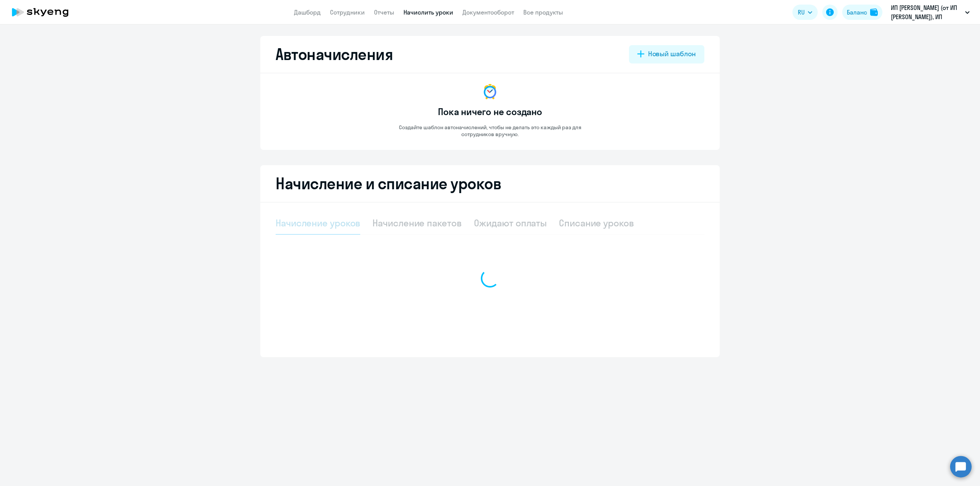  What do you see at coordinates (334, 54) in the screenshot?
I see `h2: Автоначисления` at bounding box center [334, 54].